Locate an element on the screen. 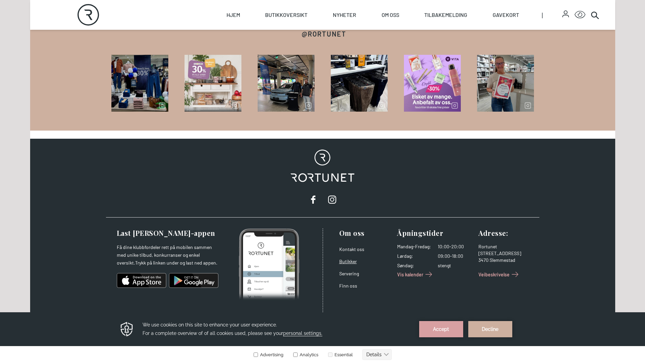  img: ios is located at coordinates (141, 281).